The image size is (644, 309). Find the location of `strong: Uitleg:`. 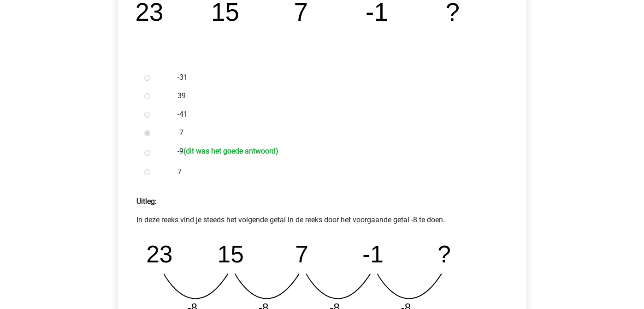

strong: Uitleg: is located at coordinates (147, 201).